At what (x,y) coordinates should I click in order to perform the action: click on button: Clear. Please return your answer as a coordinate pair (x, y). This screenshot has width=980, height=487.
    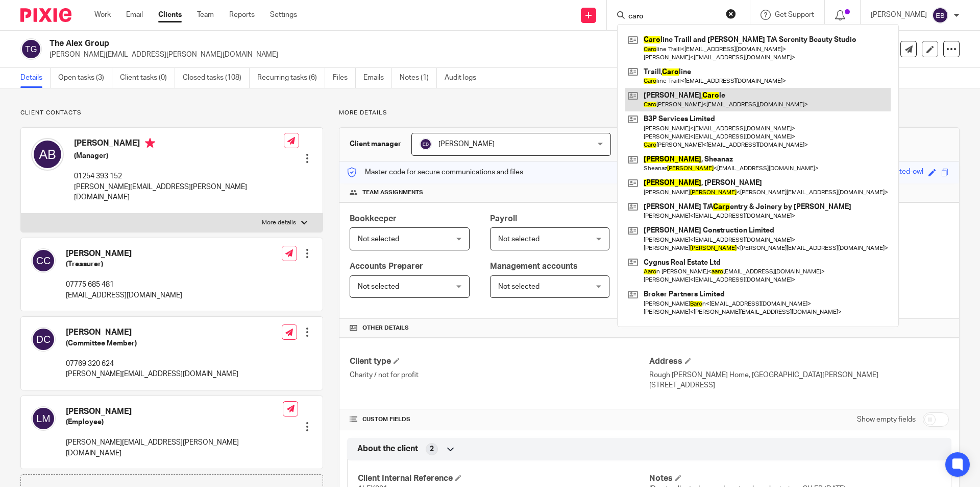
    Looking at the image, I should click on (731, 13).